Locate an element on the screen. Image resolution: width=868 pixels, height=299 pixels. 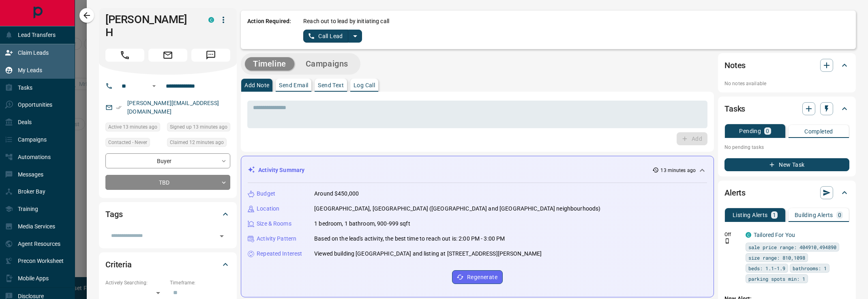
h2: Criteria is located at coordinates (118, 264).